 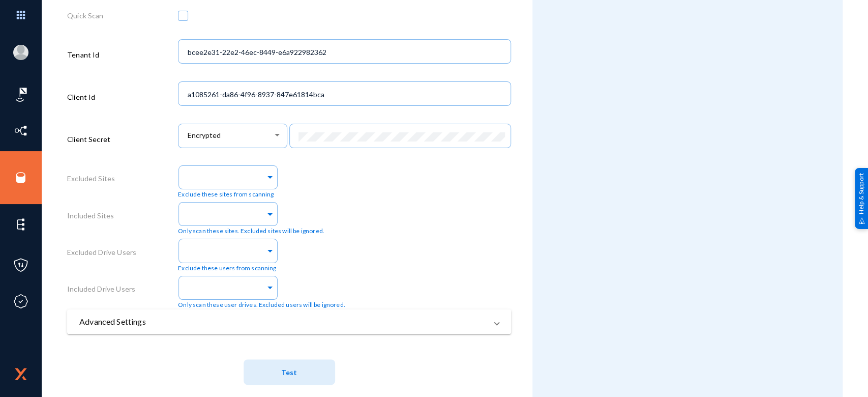 What do you see at coordinates (21, 53) in the screenshot?
I see `img: blank-profile-picture.png` at bounding box center [21, 53].